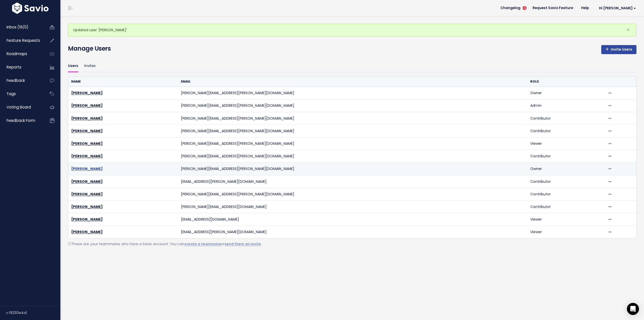 This screenshot has height=320, width=644. What do you see at coordinates (30, 8) in the screenshot?
I see `img: logo-white.9d6f32f41409.svg` at bounding box center [30, 8].